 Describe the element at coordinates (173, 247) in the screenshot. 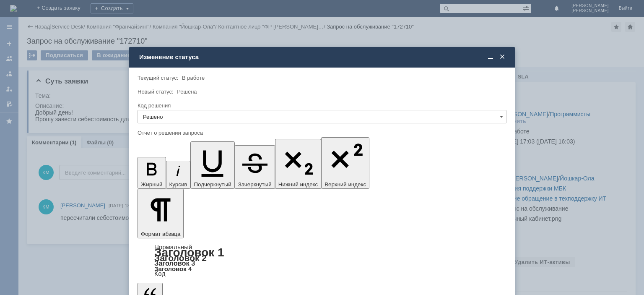

I see `a: Нормальный` at that location.